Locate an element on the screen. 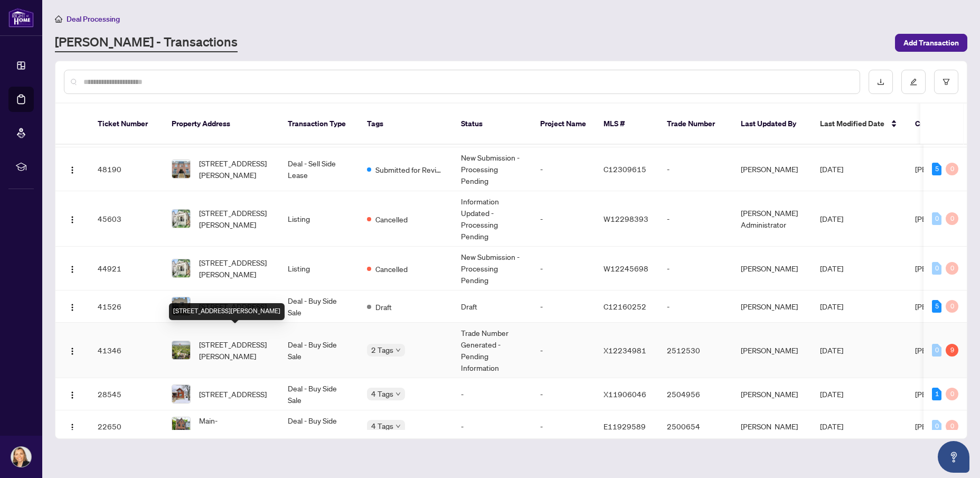 This screenshot has width=980, height=478. th: Trade Number is located at coordinates (695, 124).